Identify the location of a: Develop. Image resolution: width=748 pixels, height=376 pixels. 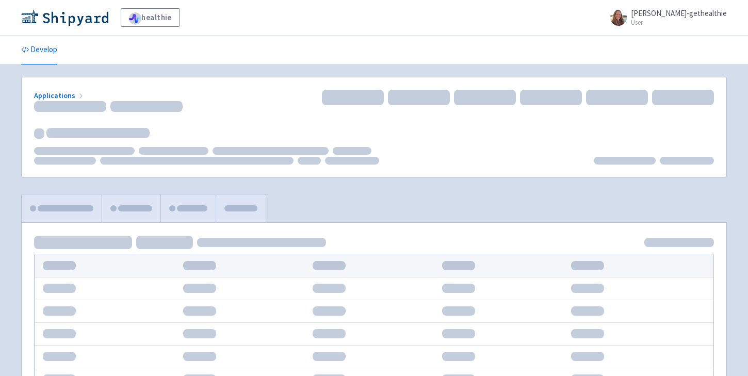
(39, 50).